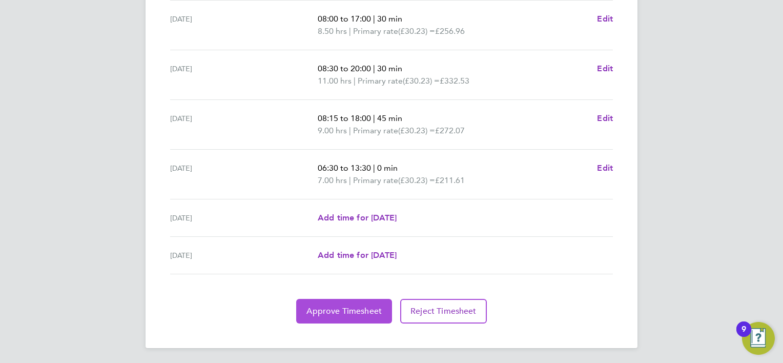 The image size is (783, 363). I want to click on div: 9, so click(743, 336).